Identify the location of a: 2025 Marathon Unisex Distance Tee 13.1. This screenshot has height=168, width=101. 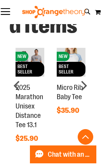
(29, 106).